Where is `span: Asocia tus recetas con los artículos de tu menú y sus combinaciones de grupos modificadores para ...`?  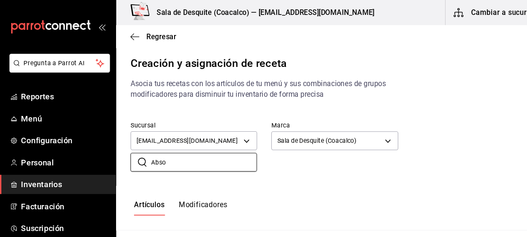 span: Asocia tus recetas con los artículos de tu menú y sus combinaciones de grupos modificadores para ... is located at coordinates (246, 84).